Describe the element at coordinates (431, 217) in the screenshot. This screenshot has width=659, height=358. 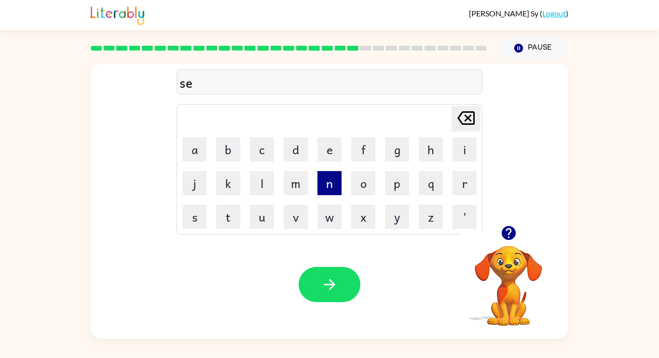
I see `button: z` at that location.